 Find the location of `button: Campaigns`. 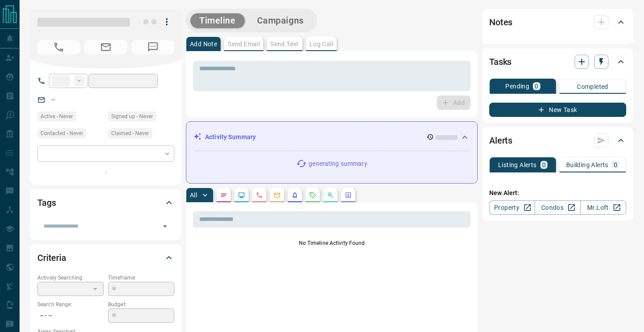

button: Campaigns is located at coordinates (280, 20).